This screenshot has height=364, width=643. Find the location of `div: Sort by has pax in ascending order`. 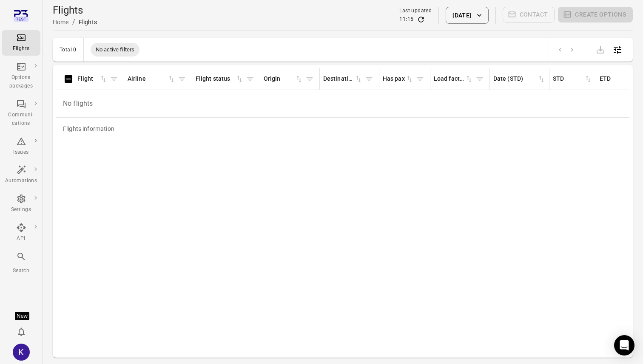

div: Sort by has pax in ascending order is located at coordinates (398, 79).